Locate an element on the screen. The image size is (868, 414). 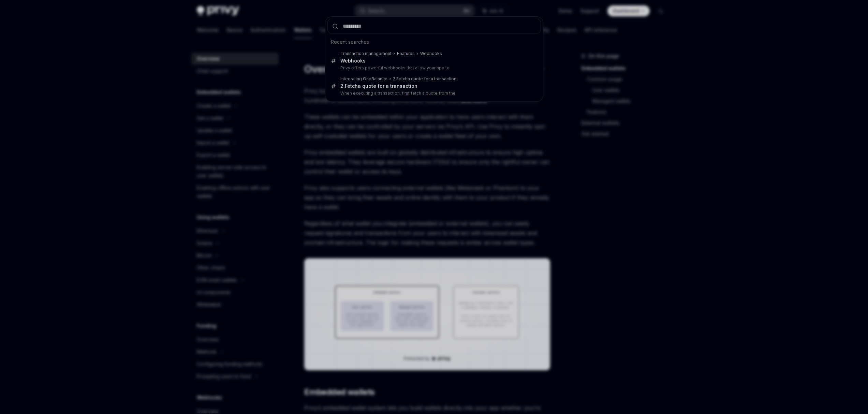
div: Transaction management is located at coordinates (366, 53).